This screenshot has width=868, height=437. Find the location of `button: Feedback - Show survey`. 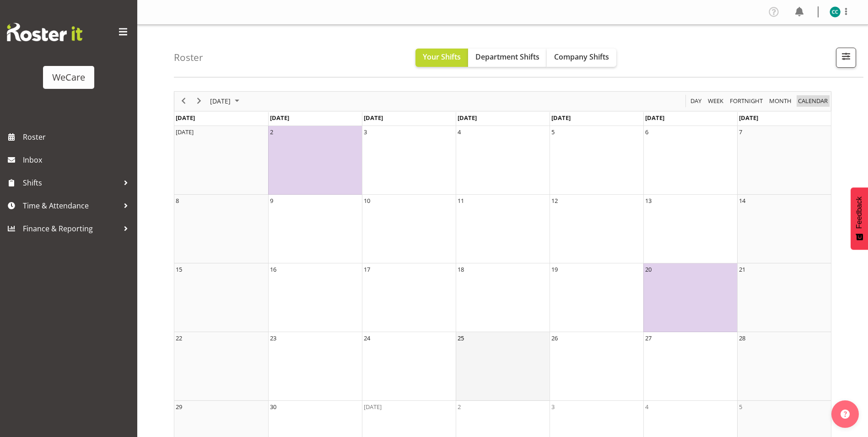

button: Feedback - Show survey is located at coordinates (859, 218).